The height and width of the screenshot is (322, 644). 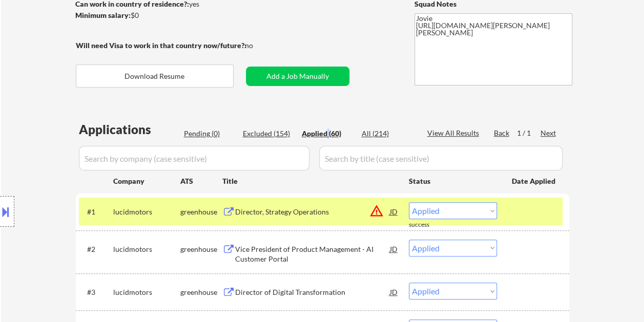 What do you see at coordinates (502, 133) in the screenshot?
I see `div: Back` at bounding box center [502, 133].